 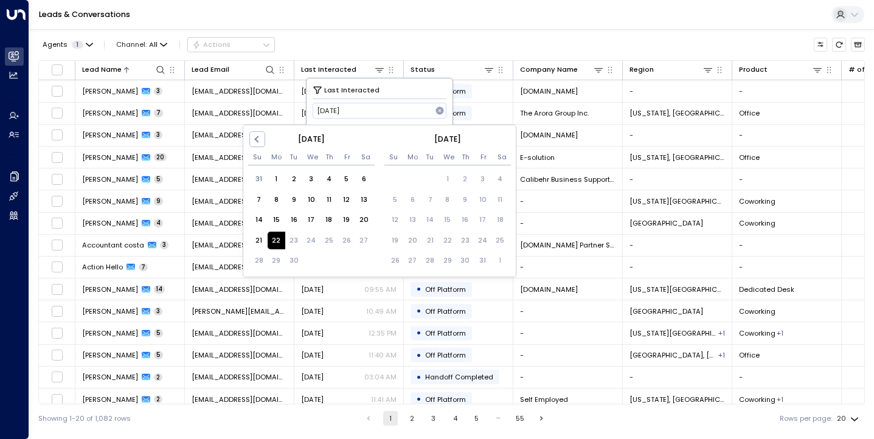 What do you see at coordinates (346, 199) in the screenshot?
I see `div: Choose Friday, September 12th, 2025` at bounding box center [346, 199].